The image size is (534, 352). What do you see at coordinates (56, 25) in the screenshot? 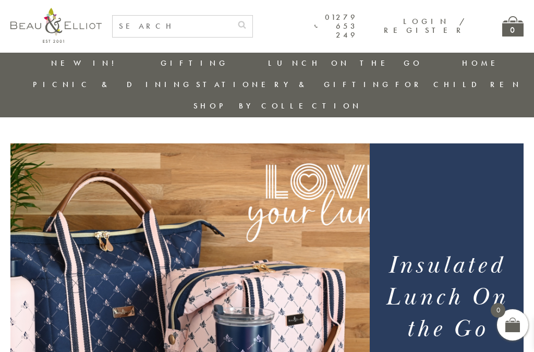
I see `img: logo` at bounding box center [56, 25].